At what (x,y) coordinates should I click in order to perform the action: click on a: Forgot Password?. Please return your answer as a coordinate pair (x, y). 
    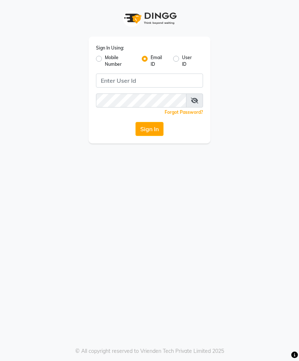
    Looking at the image, I should click on (184, 112).